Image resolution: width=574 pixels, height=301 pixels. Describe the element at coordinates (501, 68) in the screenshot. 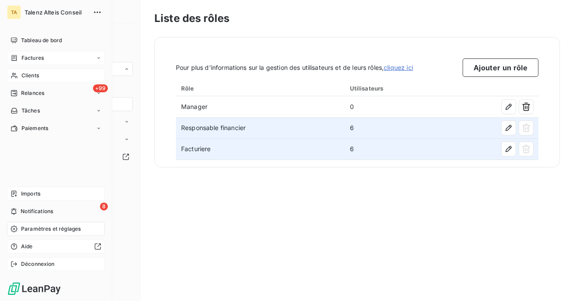

I see `button: Ajouter un rôle` at that location.